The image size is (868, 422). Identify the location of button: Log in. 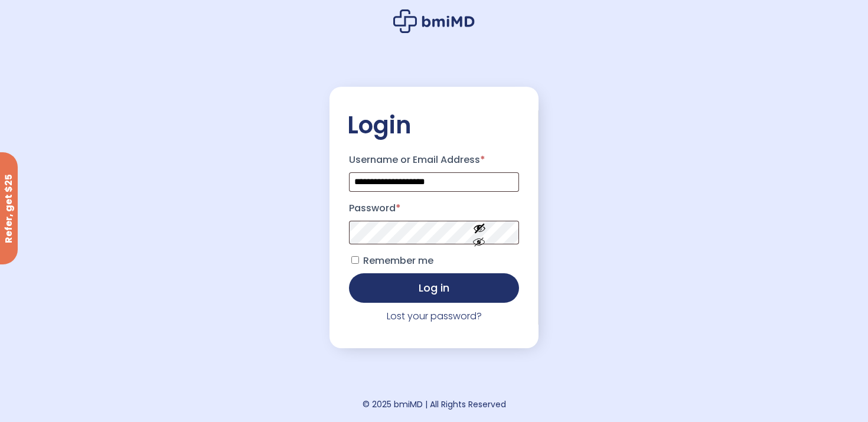
(434, 288).